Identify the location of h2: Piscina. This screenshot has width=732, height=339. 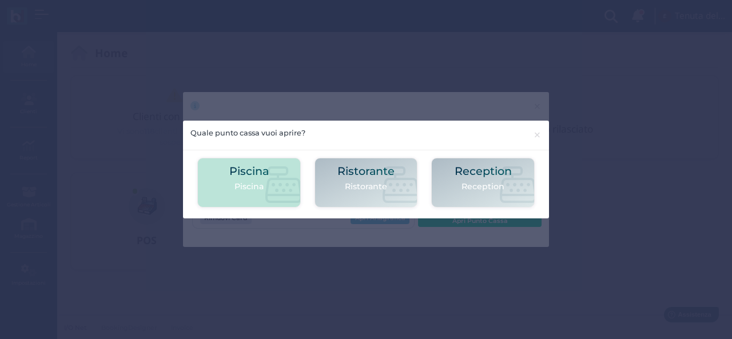
(249, 171).